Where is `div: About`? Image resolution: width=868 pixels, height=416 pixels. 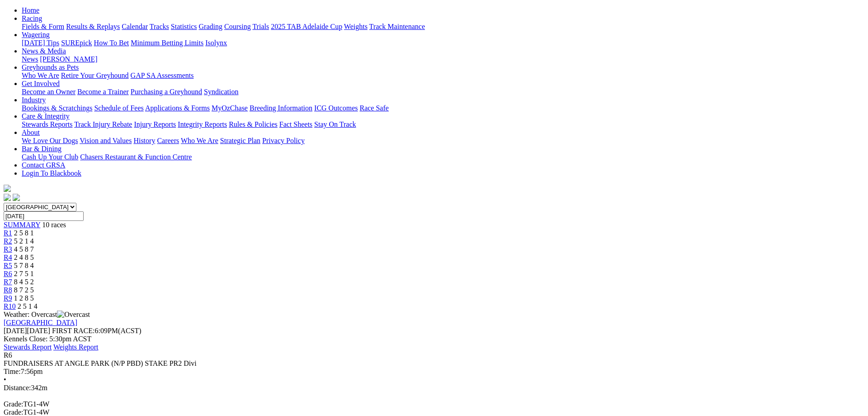
div: About is located at coordinates (443, 141).